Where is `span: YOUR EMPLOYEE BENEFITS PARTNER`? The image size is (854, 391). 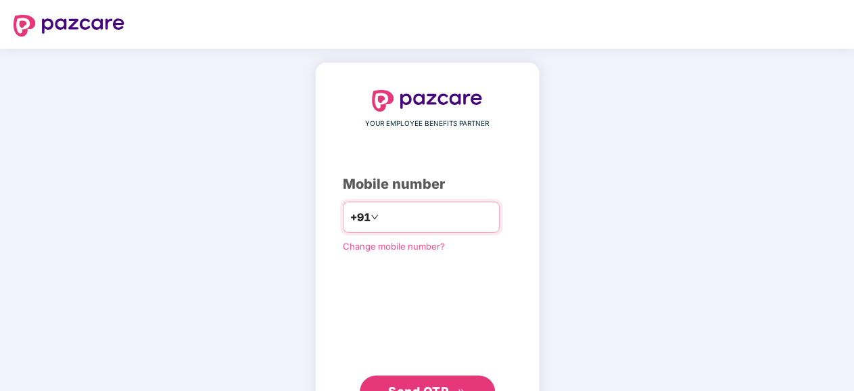
span: YOUR EMPLOYEE BENEFITS PARTNER is located at coordinates (427, 124).